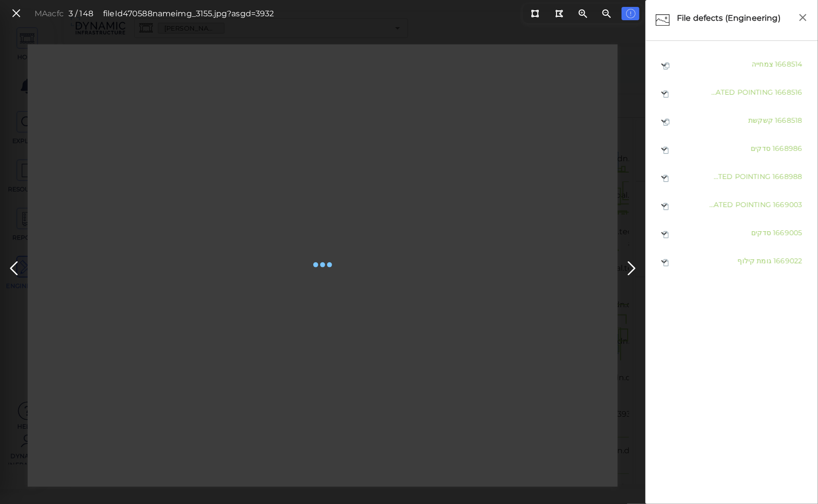  What do you see at coordinates (788, 64) in the screenshot?
I see `span: 1668514` at bounding box center [788, 64].